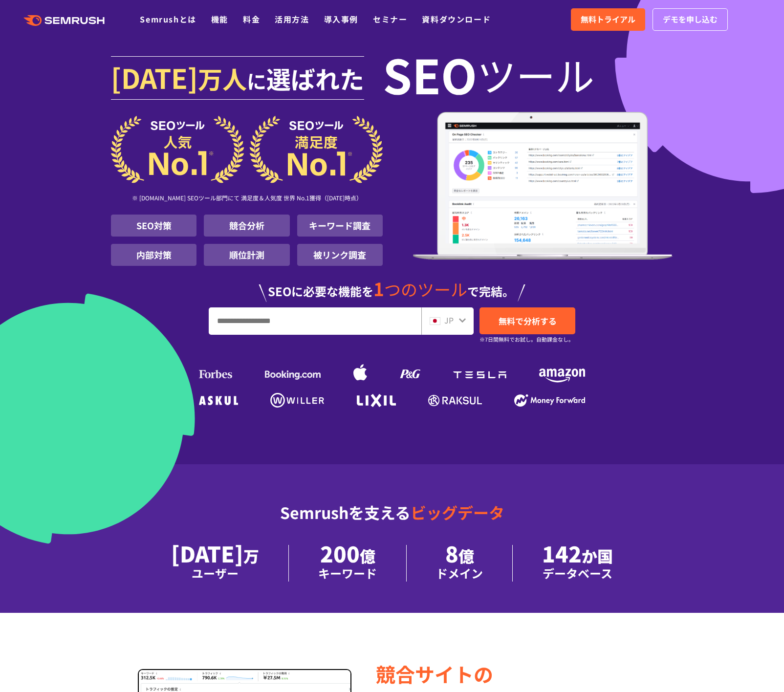 Image resolution: width=784 pixels, height=692 pixels. I want to click on span: SEO, so click(430, 74).